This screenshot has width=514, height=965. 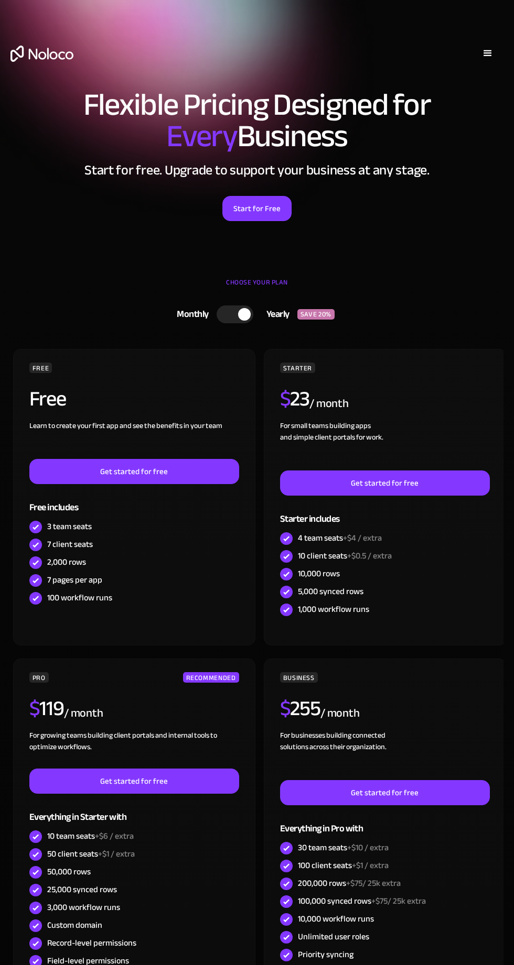 What do you see at coordinates (41, 368) in the screenshot?
I see `div: FREE` at bounding box center [41, 368].